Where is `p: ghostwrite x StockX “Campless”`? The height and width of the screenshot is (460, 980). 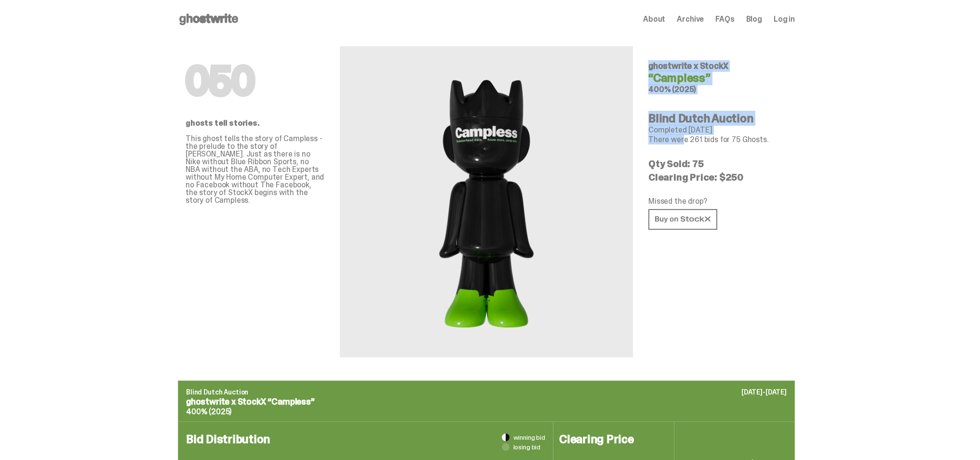
p: ghostwrite x StockX “Campless” is located at coordinates (487, 402).